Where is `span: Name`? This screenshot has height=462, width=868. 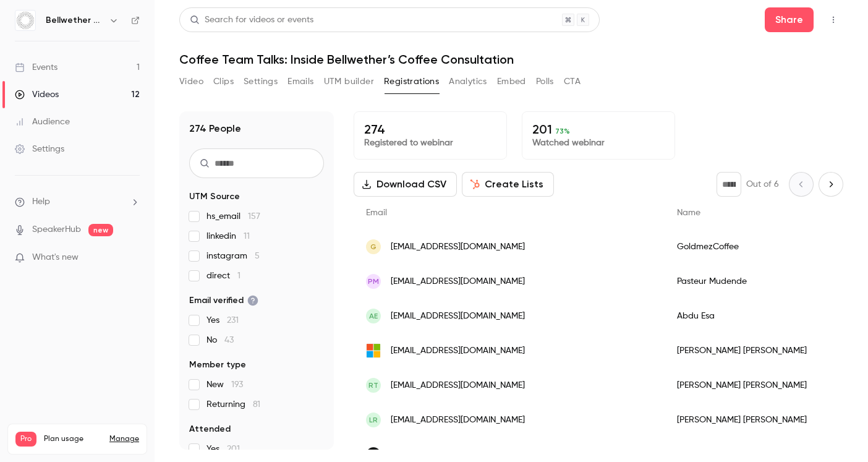 span: Name is located at coordinates (689, 213).